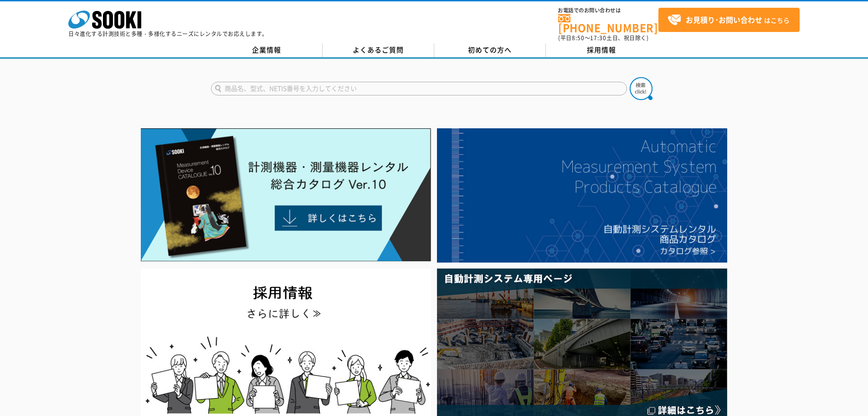 This screenshot has width=868, height=416. What do you see at coordinates (729, 20) in the screenshot?
I see `span: はこちら` at bounding box center [729, 20].